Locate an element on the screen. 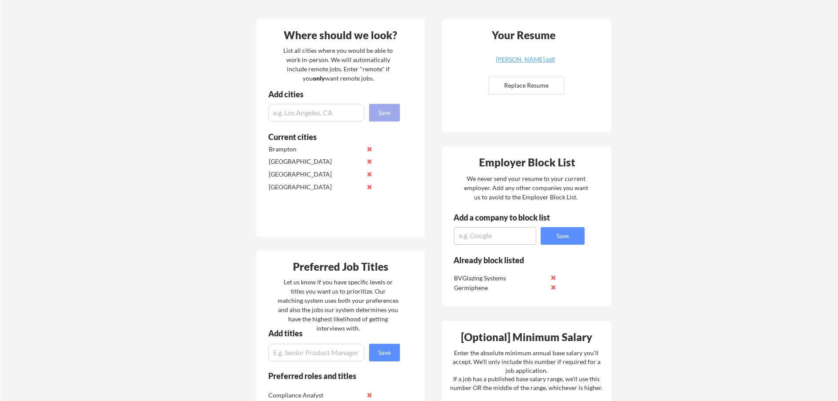  div: Let us know if you have specific levels or titles you want us to prioritize. Our matching system ... is located at coordinates (338, 305).